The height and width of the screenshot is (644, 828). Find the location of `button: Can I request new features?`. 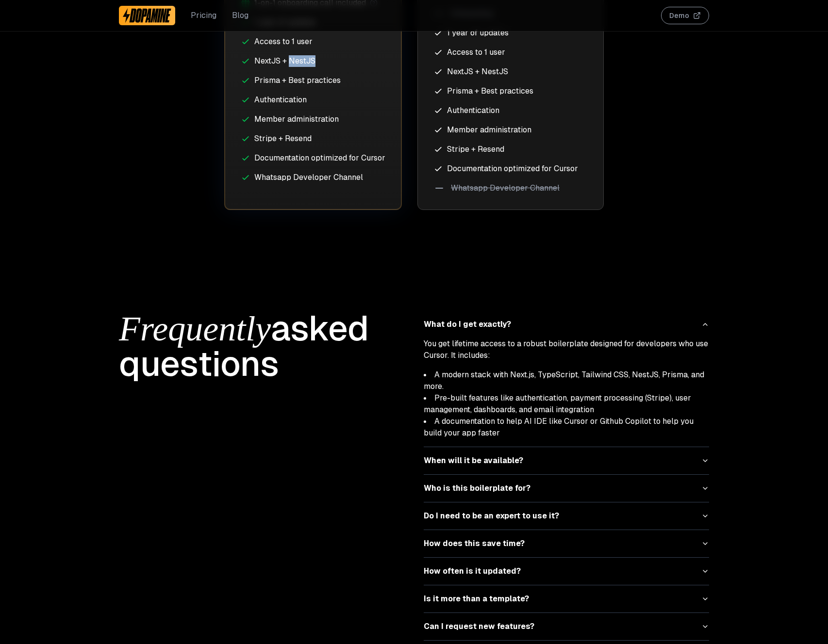

button: Can I request new features? is located at coordinates (566, 626).